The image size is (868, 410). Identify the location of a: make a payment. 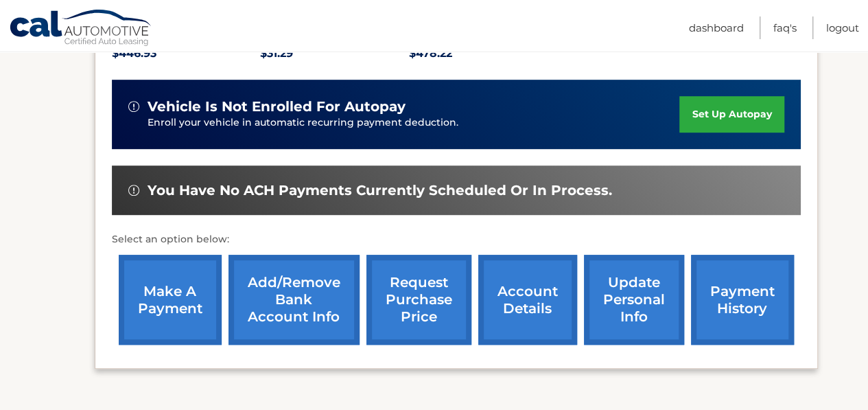
(170, 300).